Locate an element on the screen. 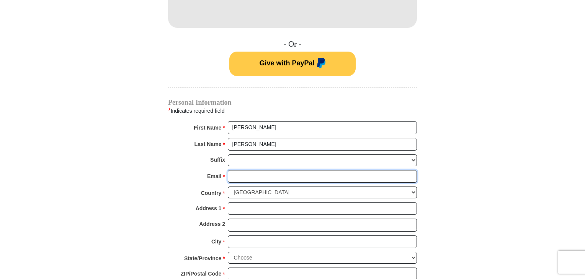 The width and height of the screenshot is (585, 279). strong: Country is located at coordinates (211, 193).